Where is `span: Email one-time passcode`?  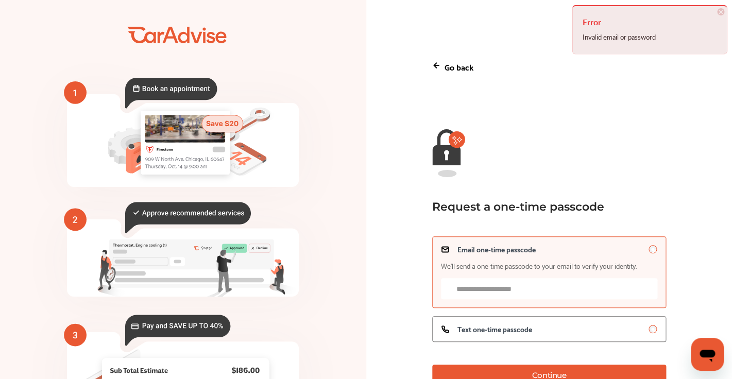
span: Email one-time passcode is located at coordinates (496, 249).